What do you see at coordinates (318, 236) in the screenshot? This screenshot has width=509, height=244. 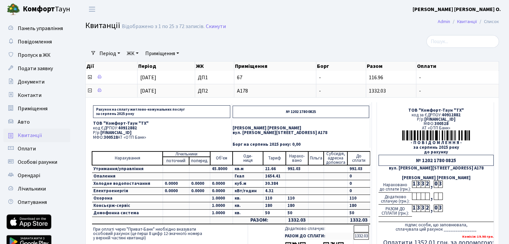 I see `td: РАЗОМ ДО СПЛАТИ:` at bounding box center [318, 236].